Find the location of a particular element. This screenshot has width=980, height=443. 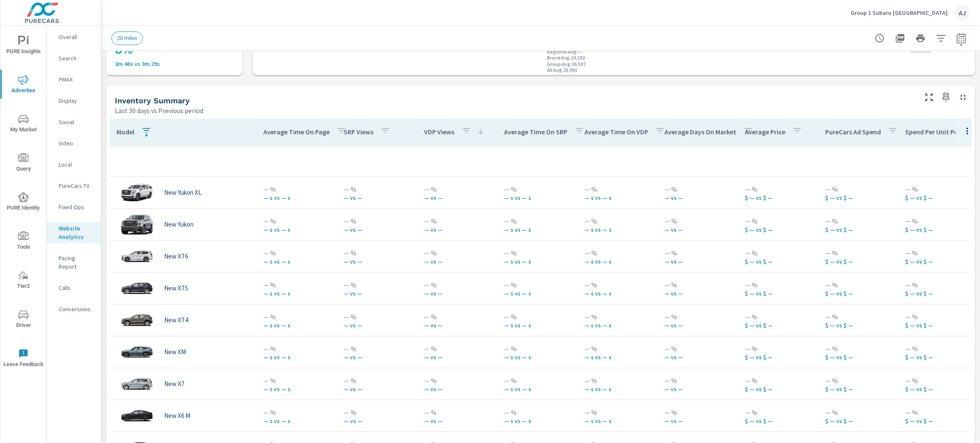

span: 20 miles is located at coordinates (127, 38).